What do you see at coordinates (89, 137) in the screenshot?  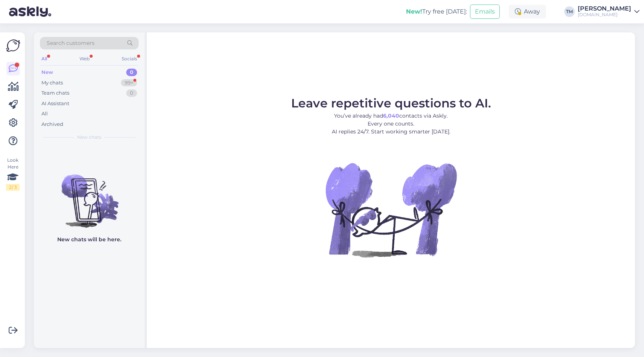 I see `span: New chats` at bounding box center [89, 137].